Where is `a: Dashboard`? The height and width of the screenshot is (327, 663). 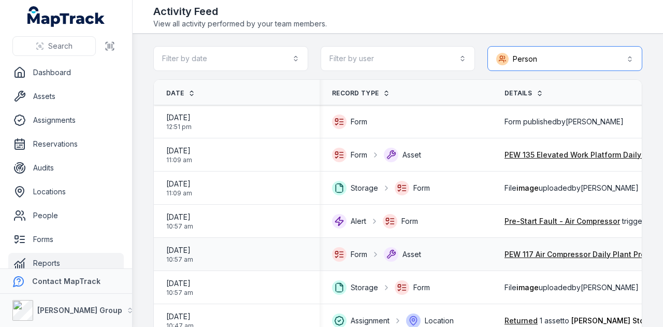
a: Dashboard is located at coordinates (66, 72).